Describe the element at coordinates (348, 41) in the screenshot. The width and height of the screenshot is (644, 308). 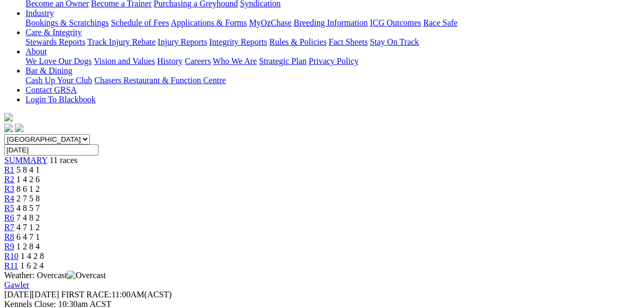
I see `a: Fact Sheets` at that location.